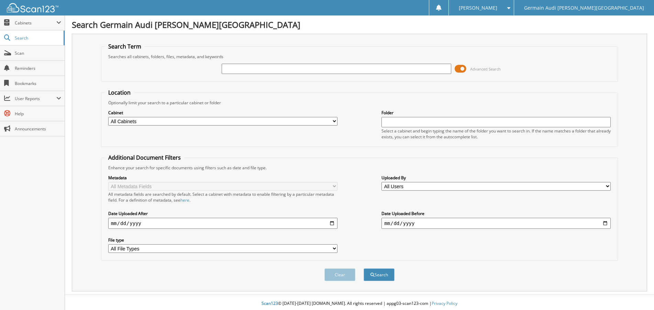 The height and width of the screenshot is (310, 654). What do you see at coordinates (37, 38) in the screenshot?
I see `span: Search` at bounding box center [37, 38].